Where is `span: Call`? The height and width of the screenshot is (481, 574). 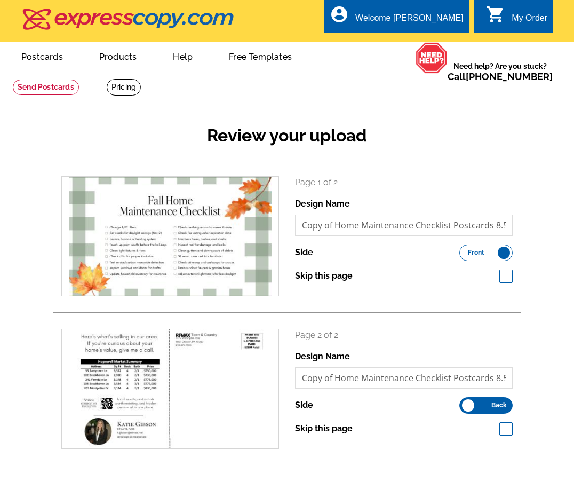 span: Call is located at coordinates (500, 76).